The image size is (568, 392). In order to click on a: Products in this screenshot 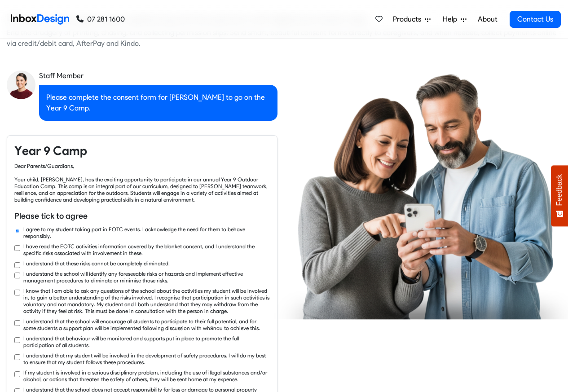, I will do `click(412, 19)`.